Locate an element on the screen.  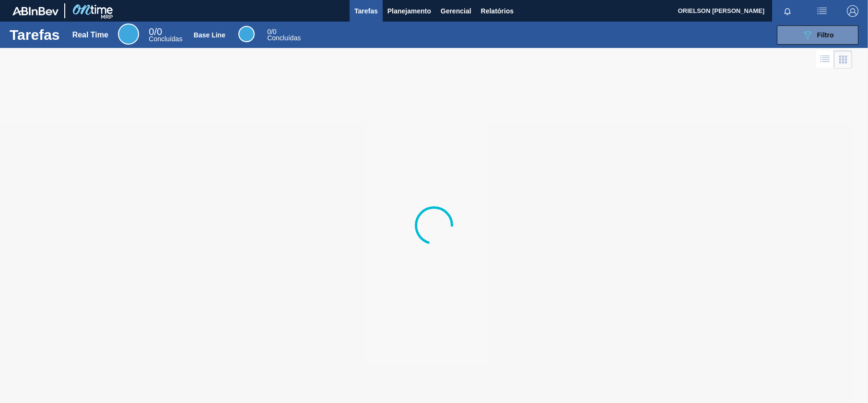
span: Gerencial is located at coordinates (456, 11).